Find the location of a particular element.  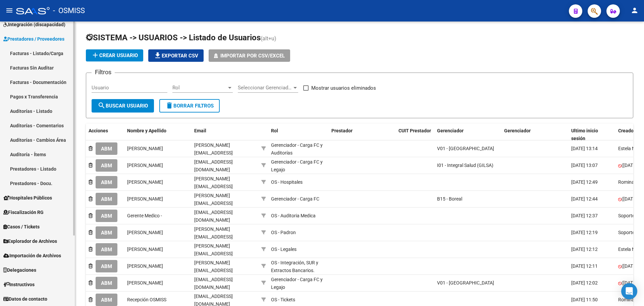

button: Borrar Filtros is located at coordinates (190, 106).